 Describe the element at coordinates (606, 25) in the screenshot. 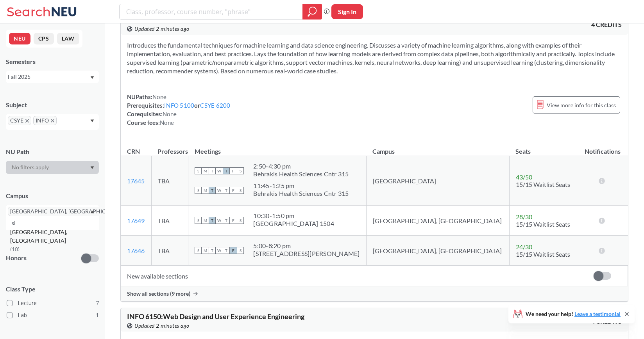

I see `span: 4 CREDITS` at that location.